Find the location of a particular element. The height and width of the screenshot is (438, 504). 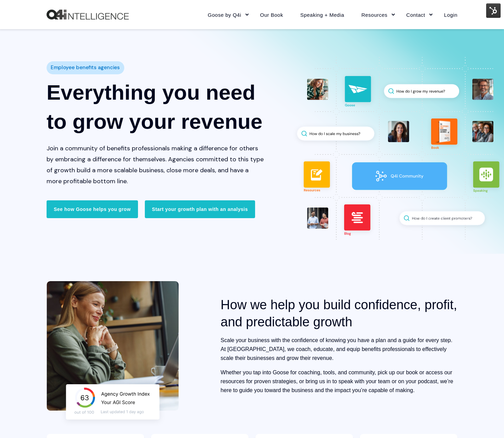

a: Back to Home is located at coordinates (88, 15).